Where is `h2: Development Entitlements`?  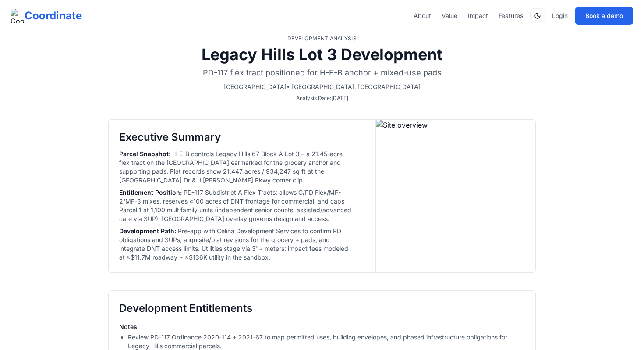 h2: Development Entitlements is located at coordinates (322, 308).